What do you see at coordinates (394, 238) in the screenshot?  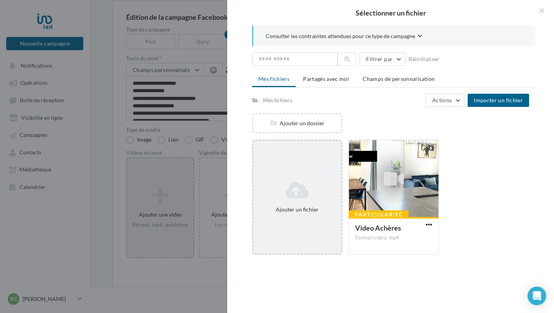 I see `div: Format video: mp4` at bounding box center [394, 238].